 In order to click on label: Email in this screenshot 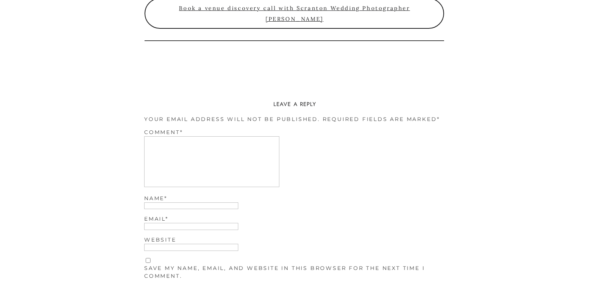, I will do `click(294, 219)`.